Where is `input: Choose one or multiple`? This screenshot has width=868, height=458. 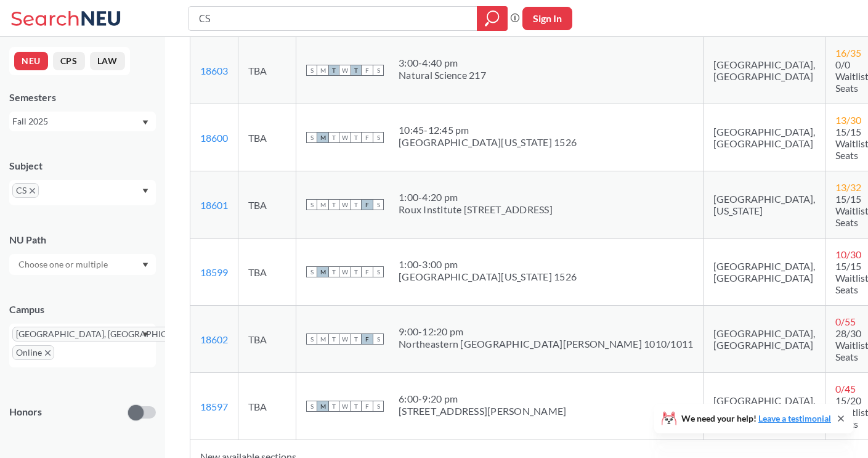 input: Choose one or multiple is located at coordinates (64, 265).